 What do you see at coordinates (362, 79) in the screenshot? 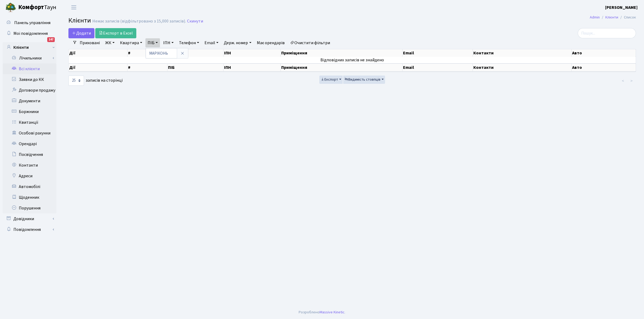
I see `span: Видимість стовпців` at bounding box center [362, 79].